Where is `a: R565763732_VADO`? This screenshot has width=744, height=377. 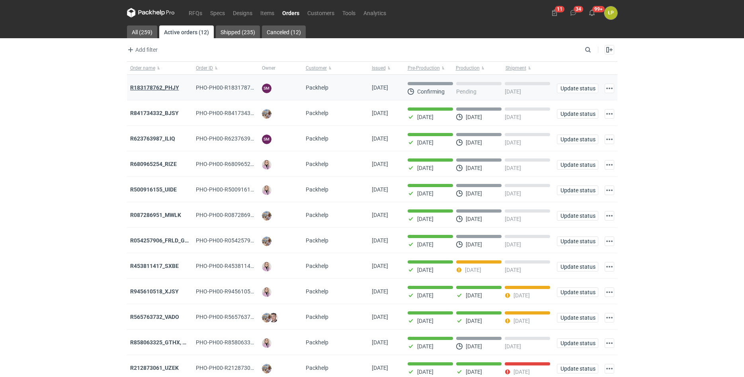 a: R565763732_VADO is located at coordinates (154, 317).